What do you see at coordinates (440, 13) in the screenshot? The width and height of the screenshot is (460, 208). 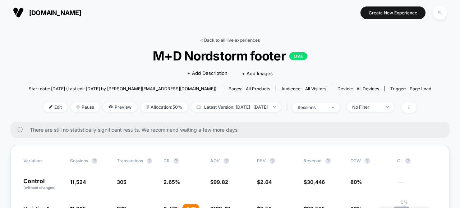 I see `div: FL` at bounding box center [440, 13].